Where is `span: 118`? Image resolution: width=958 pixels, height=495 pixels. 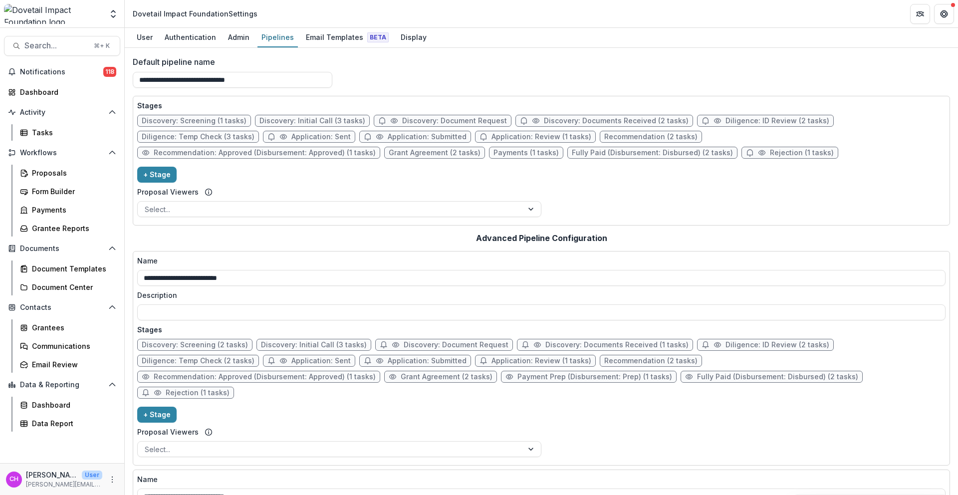 span: 118 is located at coordinates (110, 72).